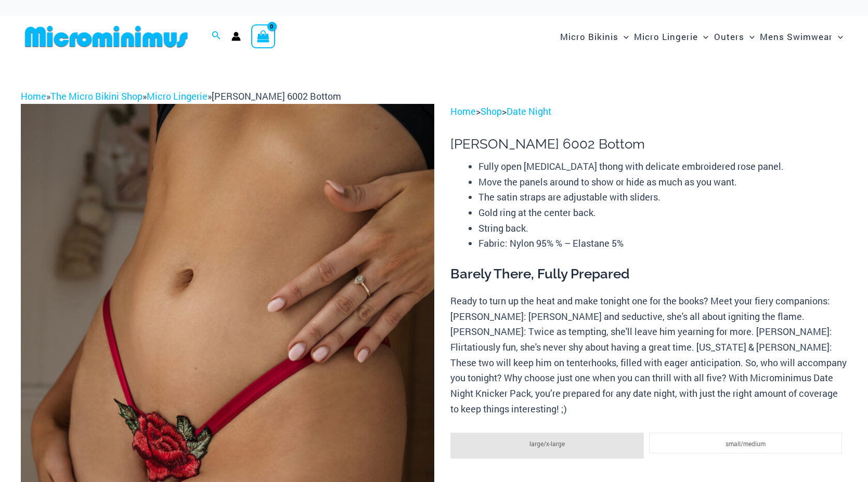 The width and height of the screenshot is (868, 482). Describe the element at coordinates (734, 36) in the screenshot. I see `a: OutersMenu ToggleMenu Toggle` at that location.